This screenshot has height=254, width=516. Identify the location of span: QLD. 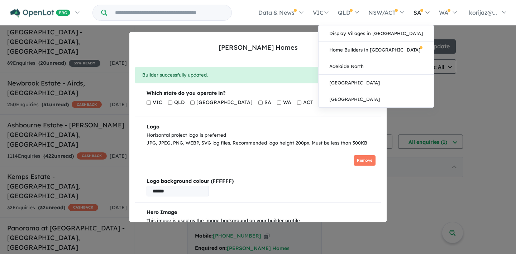
(179, 103).